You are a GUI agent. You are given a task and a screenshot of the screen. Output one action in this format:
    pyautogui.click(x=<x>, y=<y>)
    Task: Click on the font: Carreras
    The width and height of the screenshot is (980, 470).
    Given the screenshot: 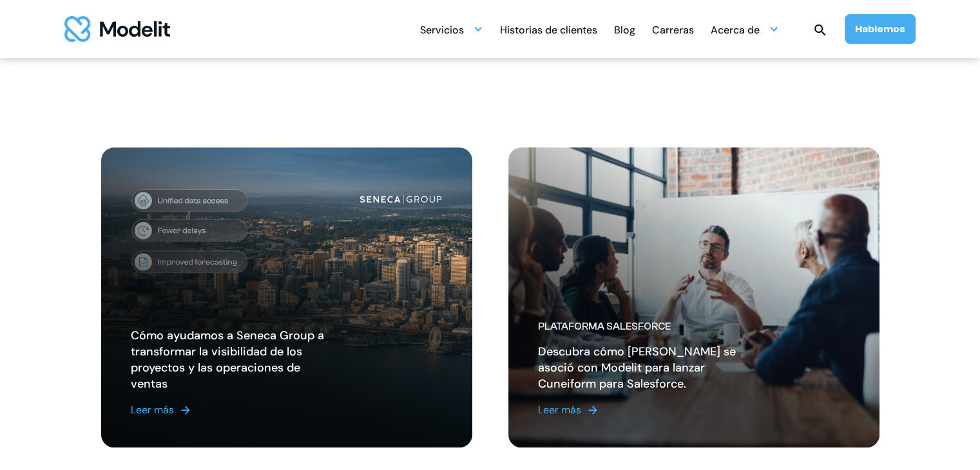 What is the action you would take?
    pyautogui.click(x=673, y=29)
    